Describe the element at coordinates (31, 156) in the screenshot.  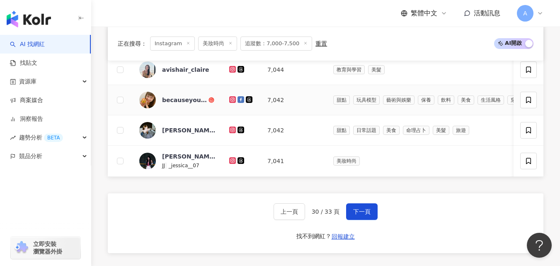
I see `span: 競品分析` at that location.